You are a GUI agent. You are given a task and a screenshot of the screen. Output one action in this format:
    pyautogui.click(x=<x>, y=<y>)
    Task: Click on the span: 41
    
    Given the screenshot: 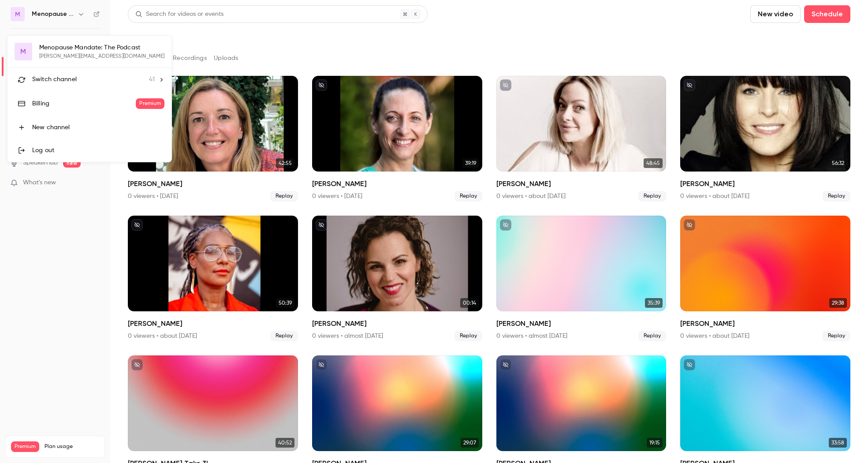 What is the action you would take?
    pyautogui.click(x=152, y=79)
    